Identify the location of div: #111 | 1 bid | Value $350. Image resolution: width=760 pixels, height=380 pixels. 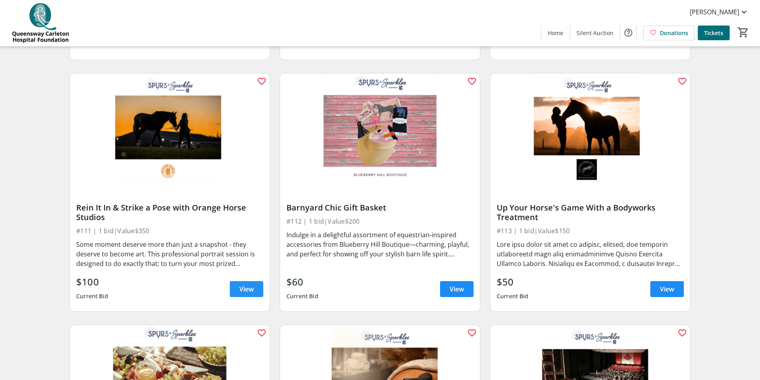
(170, 231).